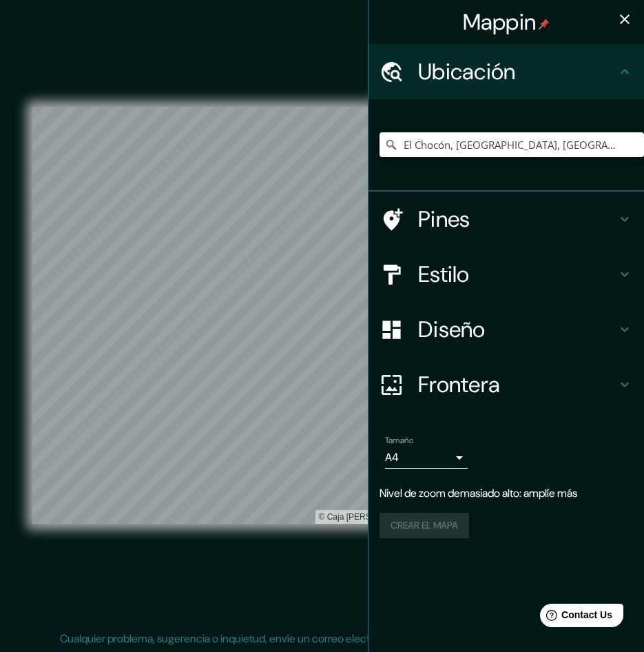 The width and height of the screenshot is (644, 652). I want to click on h4: Frontera, so click(517, 385).